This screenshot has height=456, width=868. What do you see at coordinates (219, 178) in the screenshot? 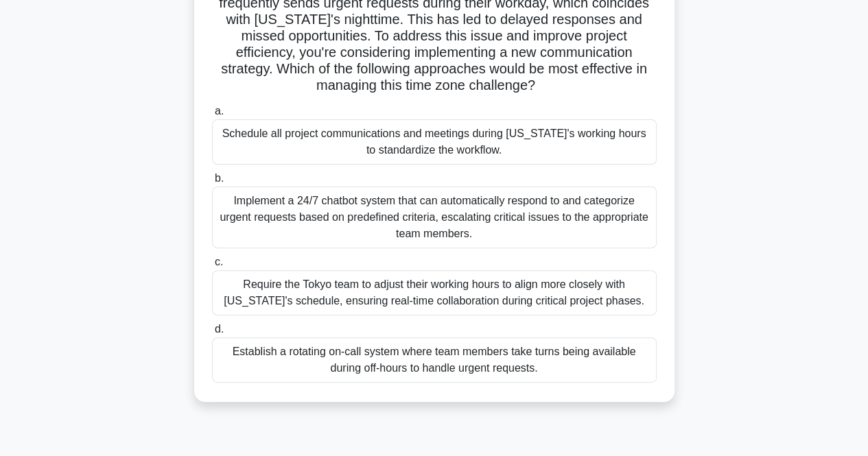
I see `span: b.` at bounding box center [219, 178].